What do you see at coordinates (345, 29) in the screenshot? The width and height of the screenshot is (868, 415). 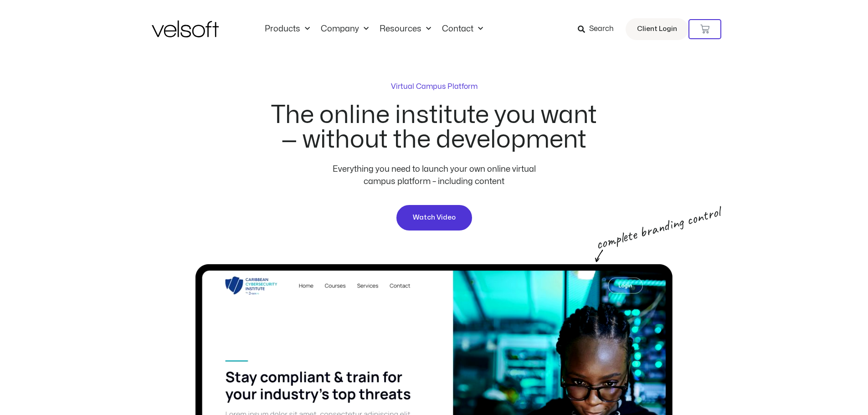 I see `a: CompanyMenu Toggle` at bounding box center [345, 29].